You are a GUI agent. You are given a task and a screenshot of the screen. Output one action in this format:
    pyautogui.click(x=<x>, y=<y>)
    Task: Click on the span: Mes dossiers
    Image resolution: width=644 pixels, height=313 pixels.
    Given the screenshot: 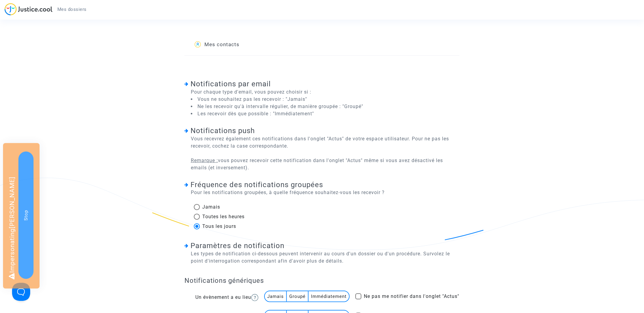 What is the action you would take?
    pyautogui.click(x=72, y=9)
    